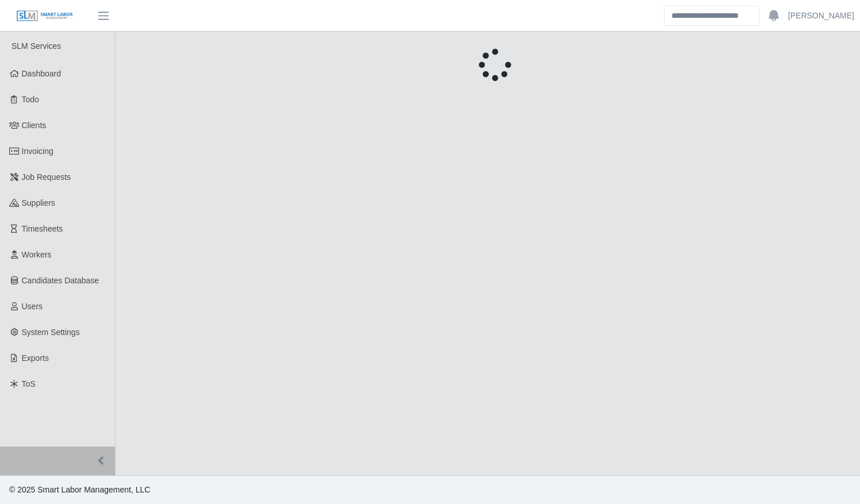 This screenshot has width=860, height=504. Describe the element at coordinates (80, 490) in the screenshot. I see `span: © 2025 Smart Labor Management, LLC` at that location.